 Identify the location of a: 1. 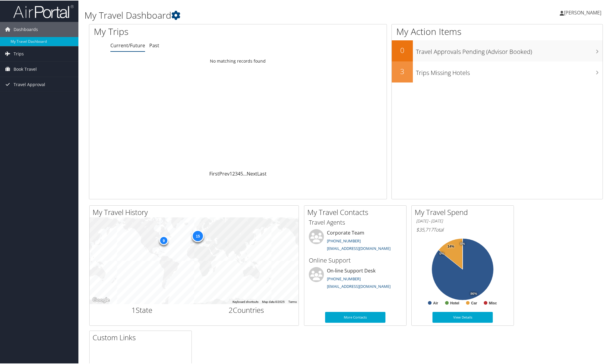
(231, 173).